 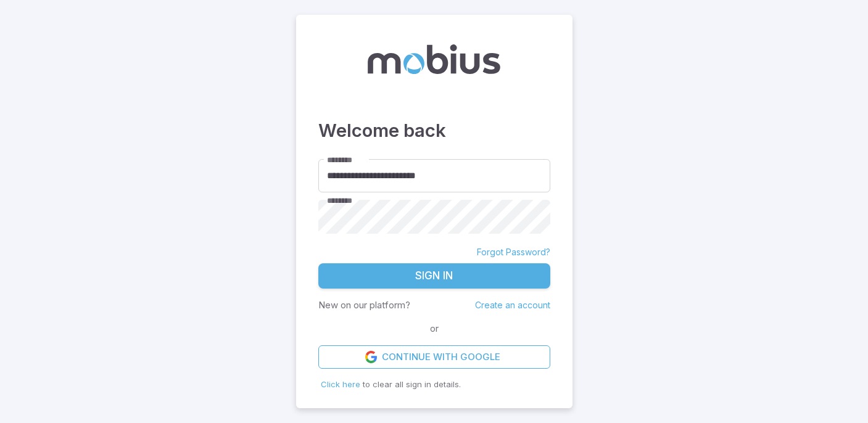 What do you see at coordinates (434, 131) in the screenshot?
I see `h3: Welcome back` at bounding box center [434, 131].